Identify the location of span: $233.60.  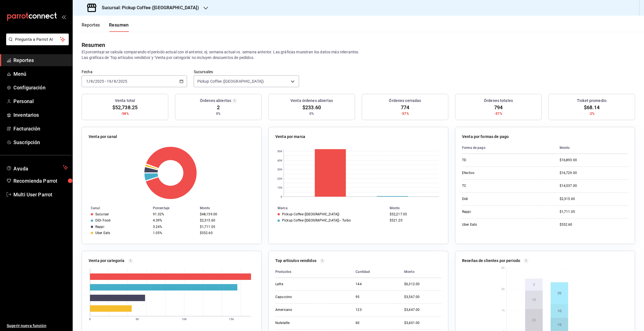
(311, 107).